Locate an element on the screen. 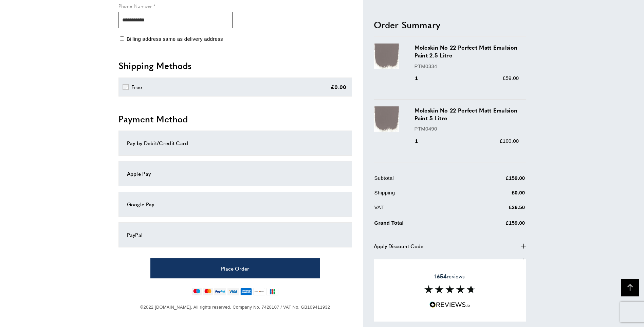 This screenshot has width=644, height=327. h3: Moleskin No 22 Perfect Matt Emulsion Paint 2.5 Litre is located at coordinates (467, 52).